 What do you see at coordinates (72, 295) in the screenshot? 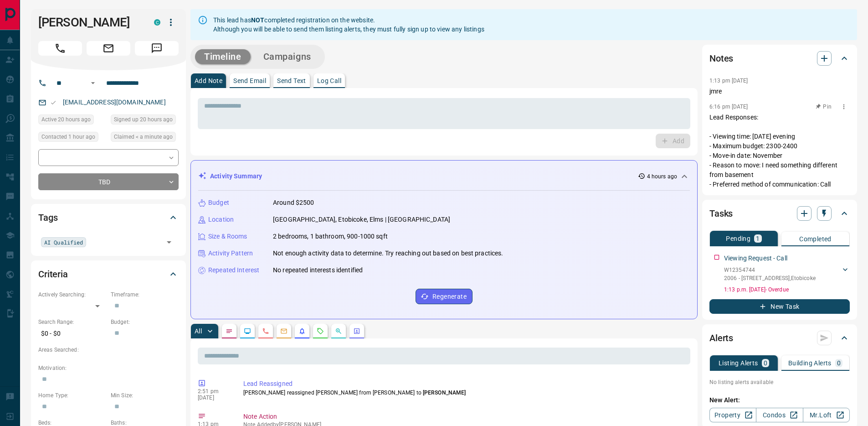
I see `p: Actively Searching:` at bounding box center [72, 295].